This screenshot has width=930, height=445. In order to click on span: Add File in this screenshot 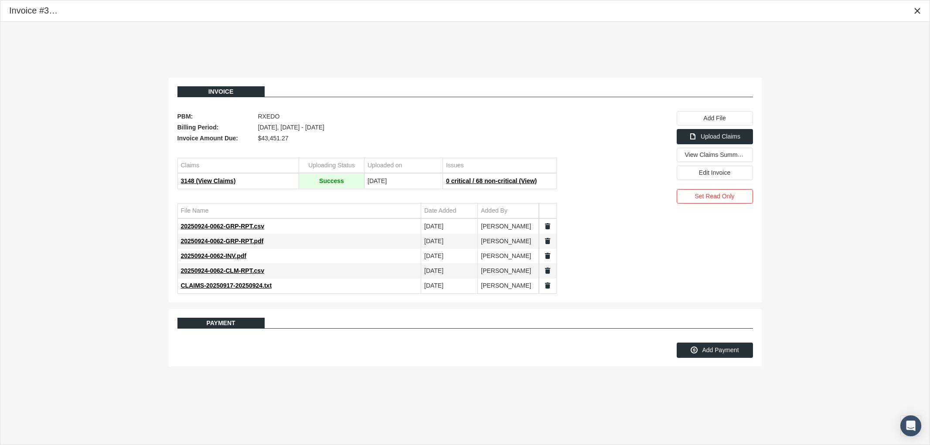, I will do `click(714, 118)`.